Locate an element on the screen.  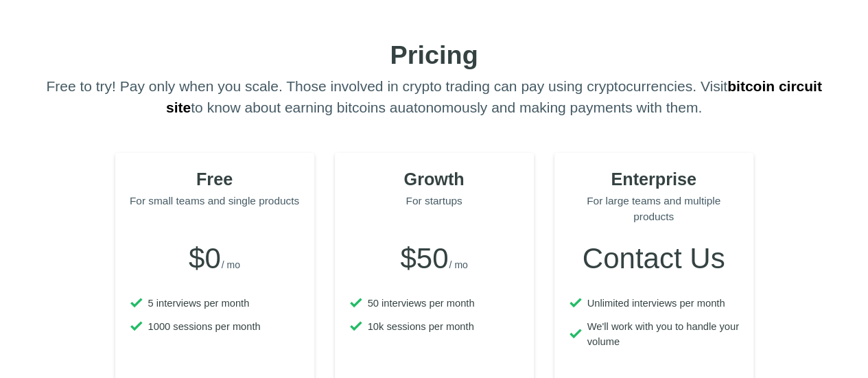
h3: Enterprise is located at coordinates (654, 180).